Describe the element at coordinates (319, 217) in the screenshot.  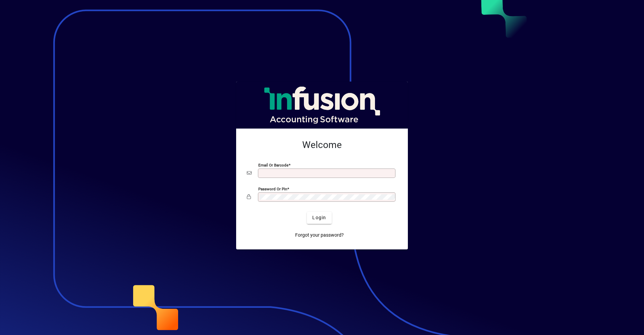
I see `button: Login` at that location.